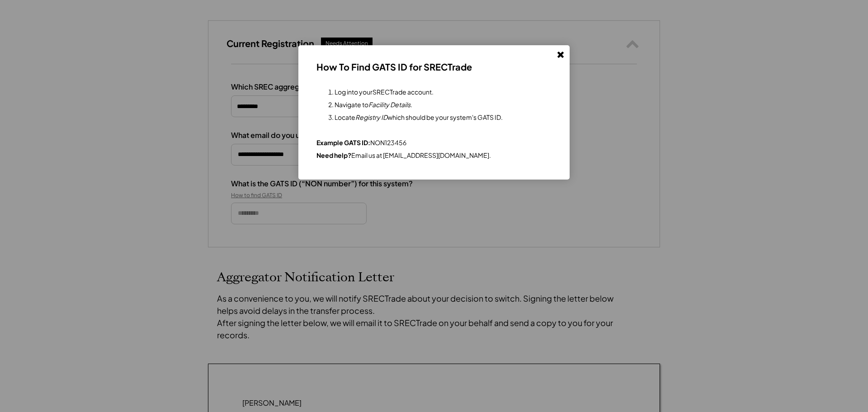 This screenshot has height=412, width=868. What do you see at coordinates (343, 142) in the screenshot?
I see `strong: Example GATS ID:` at bounding box center [343, 142].